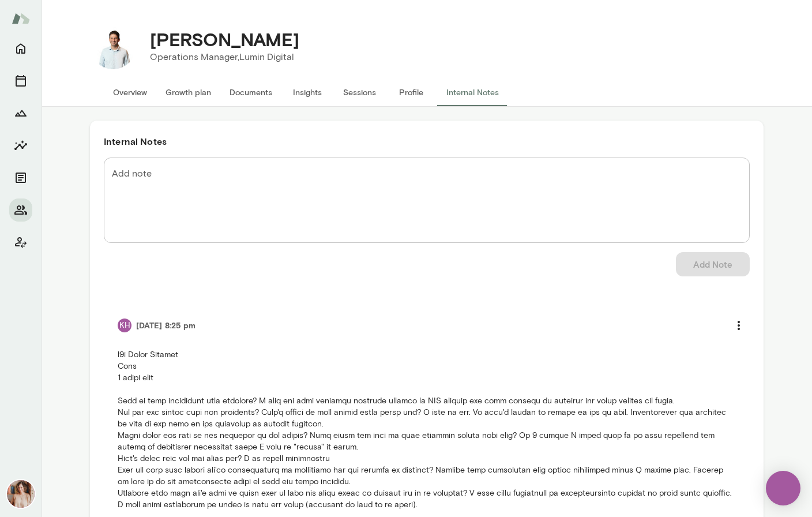 The height and width of the screenshot is (517, 812). Describe the element at coordinates (21, 18) in the screenshot. I see `img: Mento` at that location.